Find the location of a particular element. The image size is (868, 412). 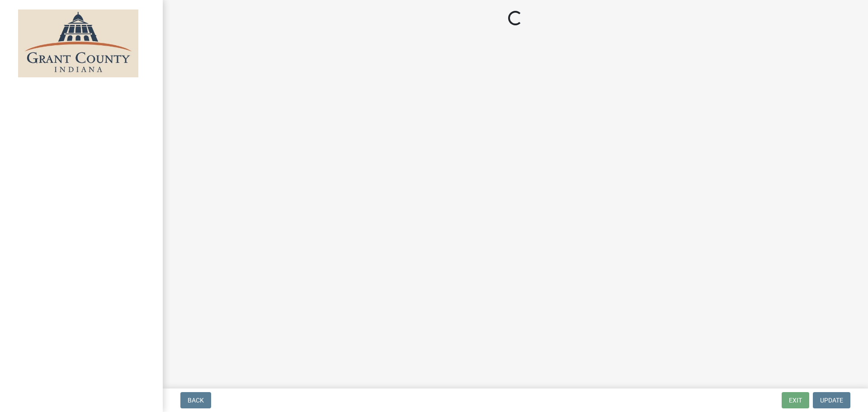

span: Update is located at coordinates (832, 400).